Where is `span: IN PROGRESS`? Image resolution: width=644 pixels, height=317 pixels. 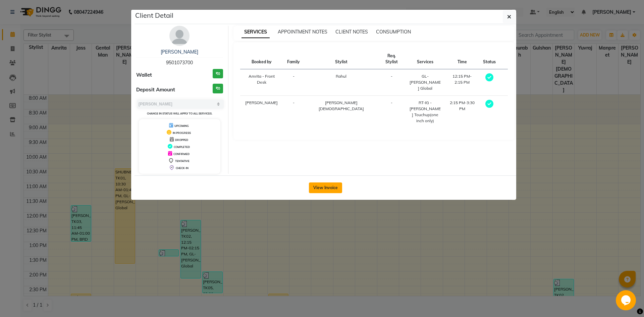
span: IN PROGRESS is located at coordinates (182, 133).